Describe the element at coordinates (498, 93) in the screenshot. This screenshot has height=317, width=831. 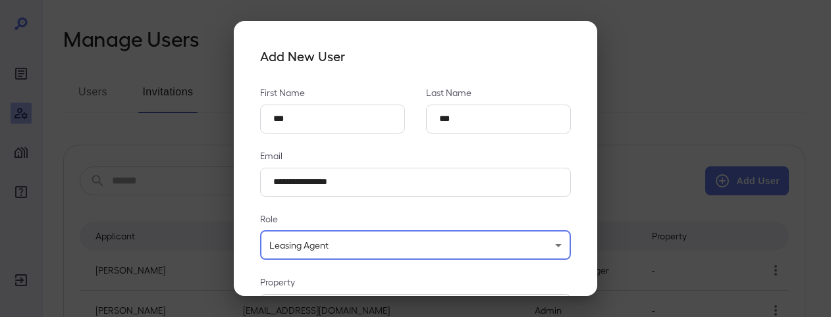
I see `p: Last Name` at that location.